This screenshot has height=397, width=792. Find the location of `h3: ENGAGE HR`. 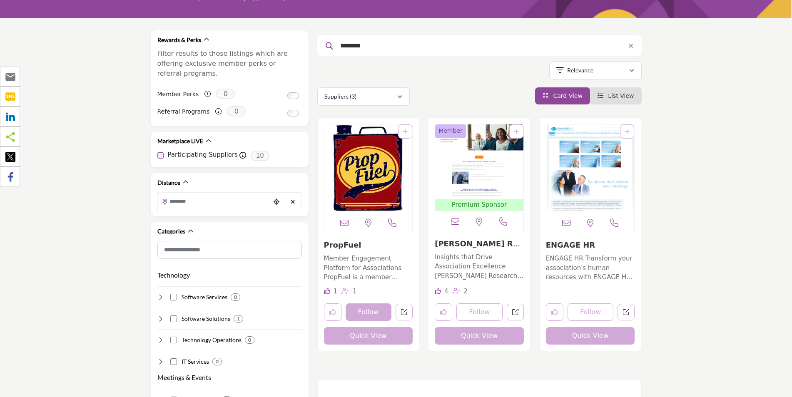

h3: ENGAGE HR is located at coordinates (591, 245).